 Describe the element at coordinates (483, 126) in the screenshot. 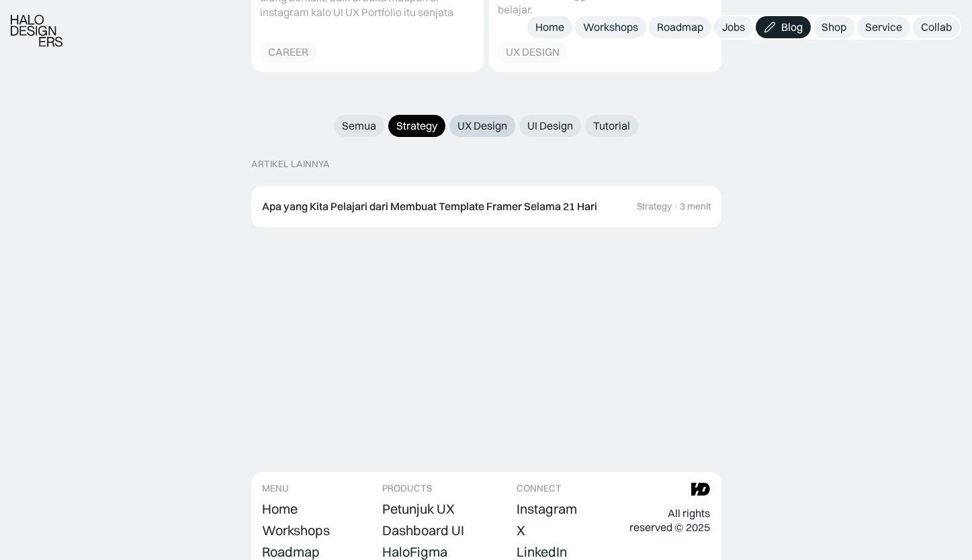

I see `div: UX Design` at that location.